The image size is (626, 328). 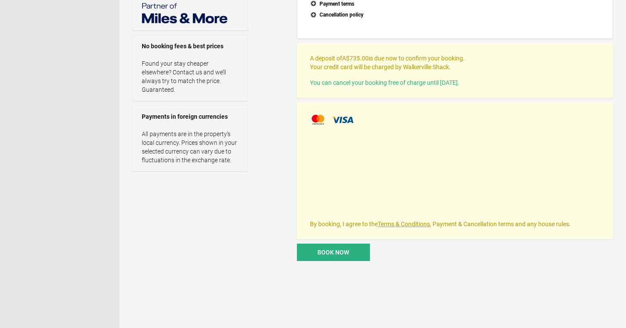 What do you see at coordinates (455, 63) in the screenshot?
I see `p: A deposit of is due now to confirm your booking. Your credit card will be charged by Walkerville ...` at bounding box center [455, 63].